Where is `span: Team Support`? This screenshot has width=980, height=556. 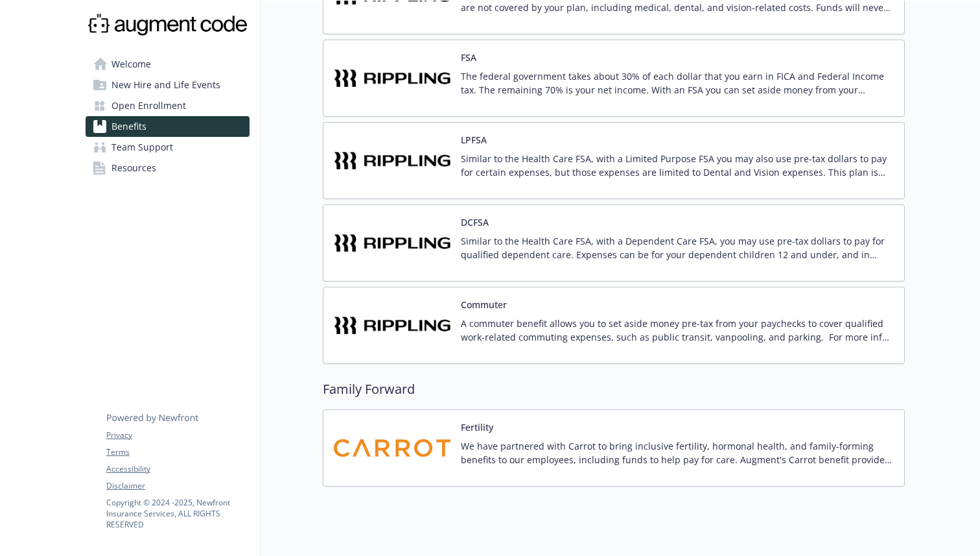
span: Team Support is located at coordinates (142, 147).